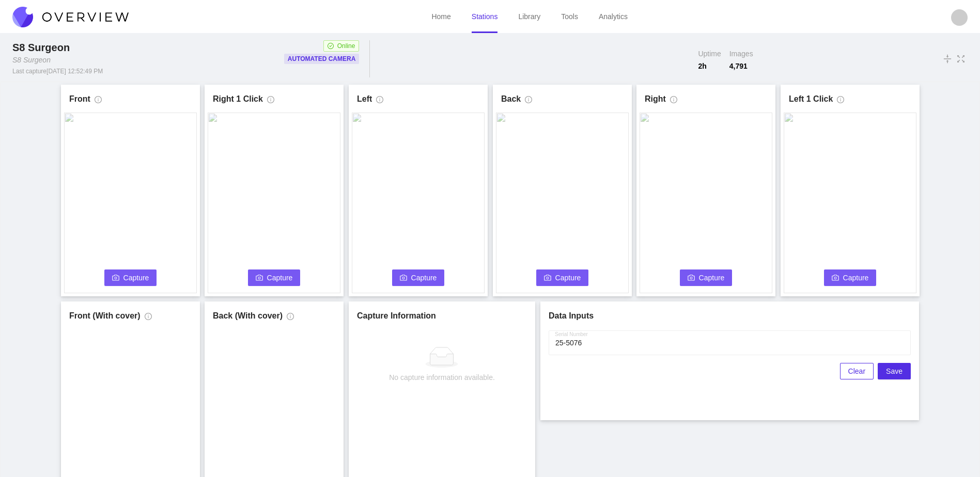 The width and height of the screenshot is (980, 477). I want to click on button: Save, so click(894, 371).